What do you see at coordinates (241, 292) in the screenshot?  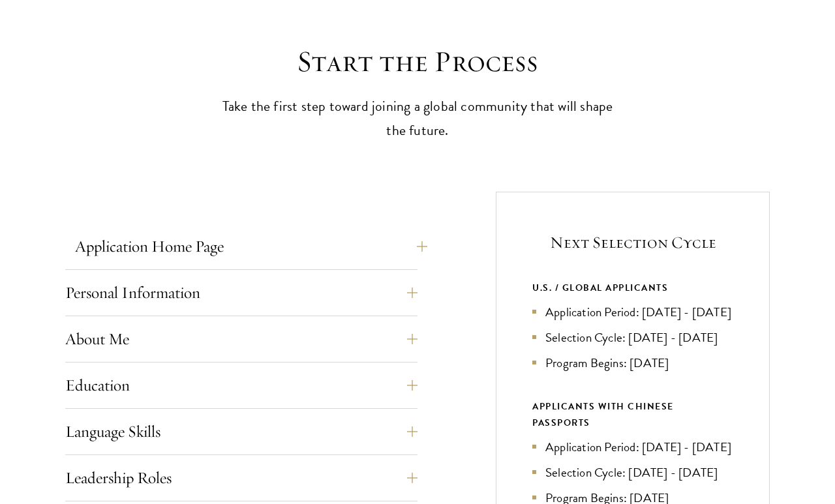 I see `button: Personal Information` at bounding box center [241, 292].